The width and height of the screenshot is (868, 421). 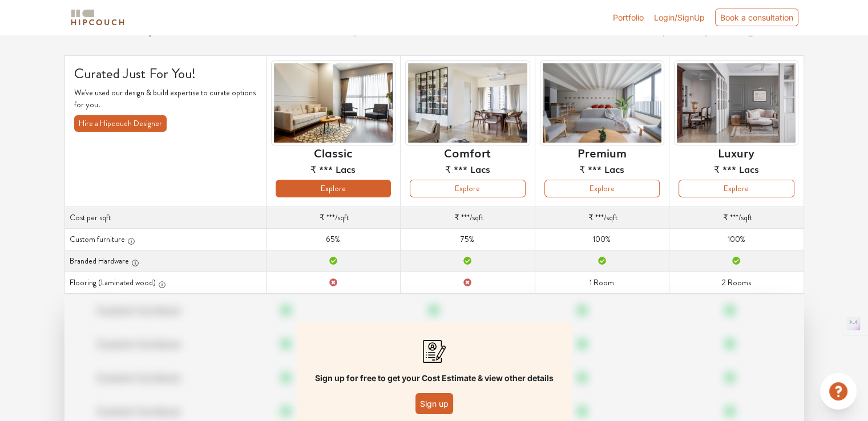 I want to click on h6: Classic, so click(x=332, y=153).